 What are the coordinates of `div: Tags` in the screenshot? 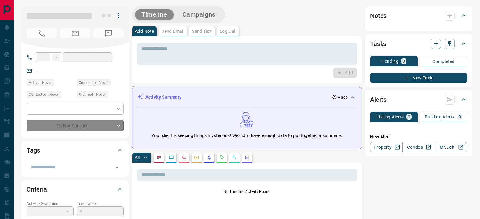 It's located at (75, 150).